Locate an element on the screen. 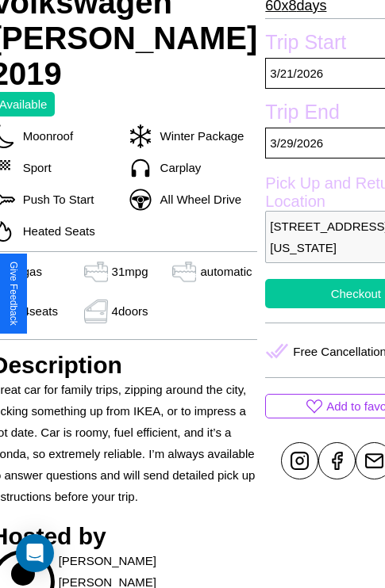 The width and height of the screenshot is (385, 588). p: Winter Package is located at coordinates (198, 136).